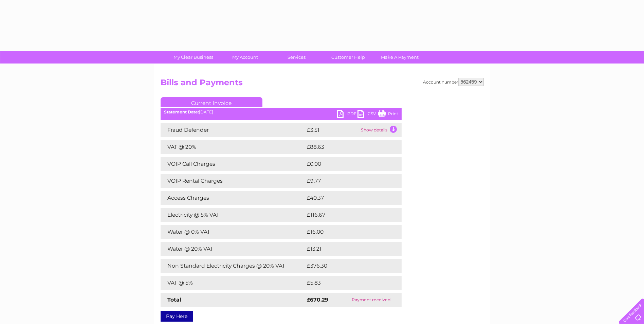  Describe the element at coordinates (232, 283) in the screenshot. I see `td: VAT @ 5%` at that location.